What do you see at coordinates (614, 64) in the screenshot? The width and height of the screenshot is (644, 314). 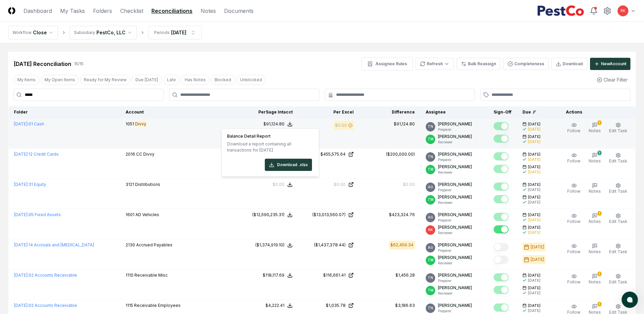 I see `div: New Account` at bounding box center [614, 64].